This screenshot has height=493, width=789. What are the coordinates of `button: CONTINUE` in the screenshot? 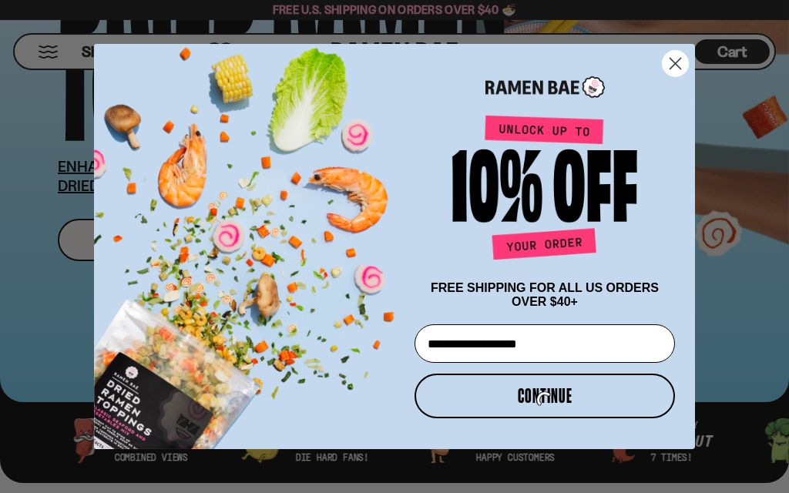 It's located at (545, 396).